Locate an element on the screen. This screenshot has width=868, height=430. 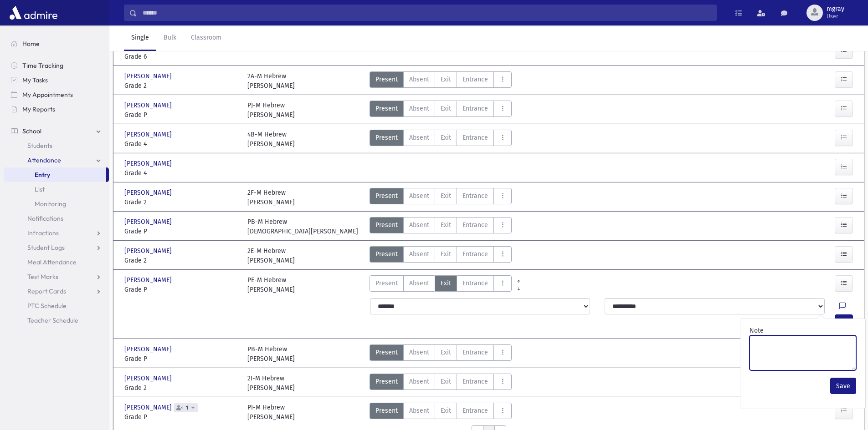
a: School is located at coordinates (56, 131).